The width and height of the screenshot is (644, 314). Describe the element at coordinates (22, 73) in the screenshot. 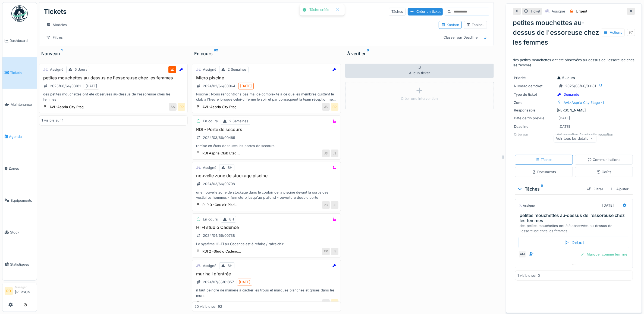

I see `span: Tickets` at that location.